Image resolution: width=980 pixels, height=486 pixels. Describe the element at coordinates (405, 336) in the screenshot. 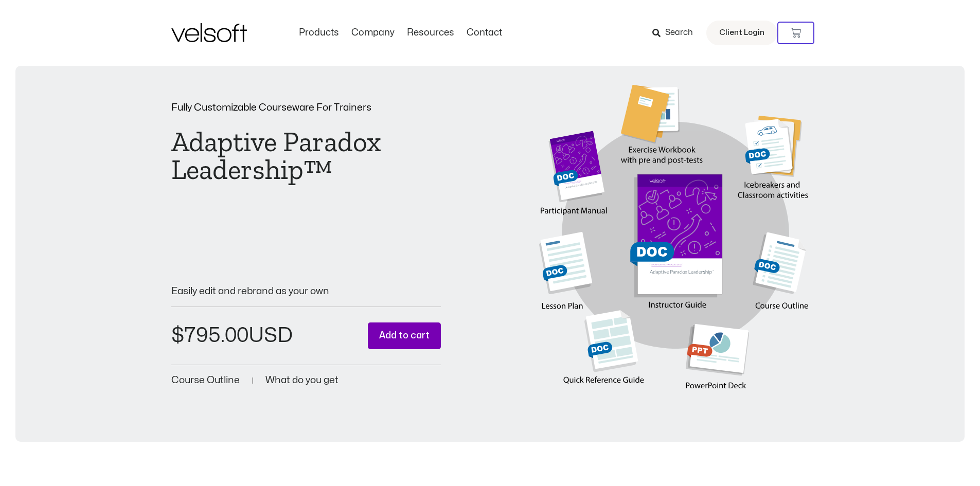

I see `button: Add to cart` at that location.